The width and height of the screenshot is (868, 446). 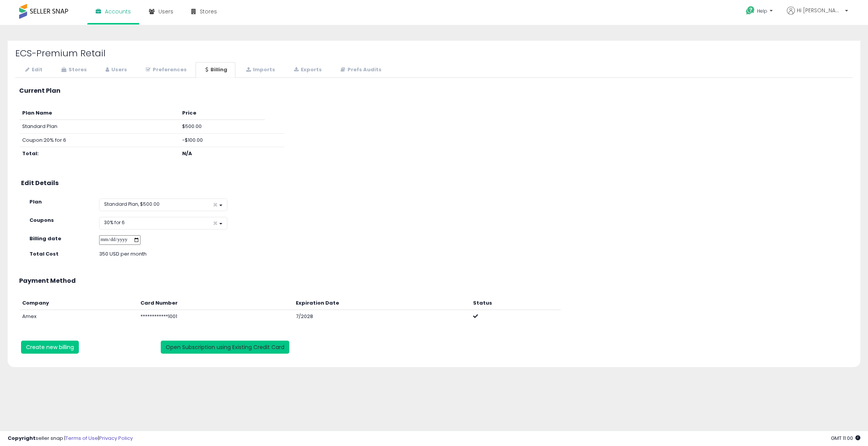 What do you see at coordinates (259, 70) in the screenshot?
I see `a: Imports` at bounding box center [259, 70].